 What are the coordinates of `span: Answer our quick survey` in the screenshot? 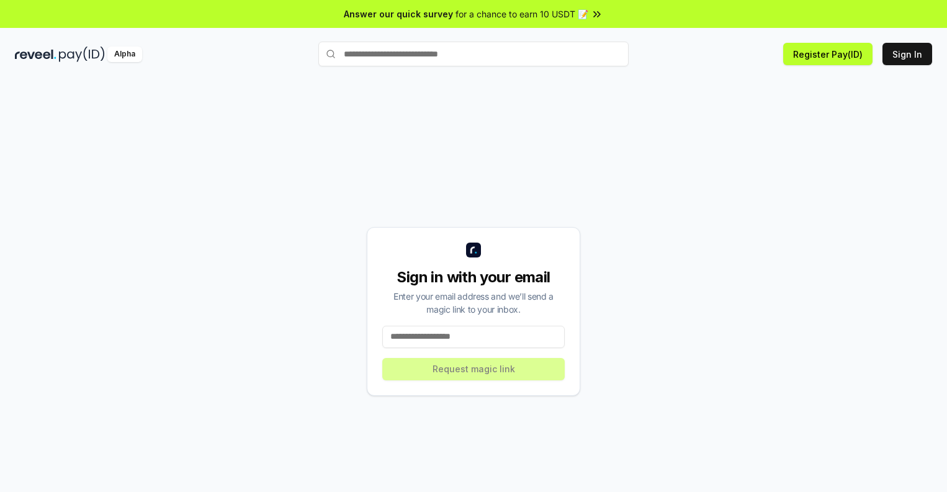 It's located at (398, 14).